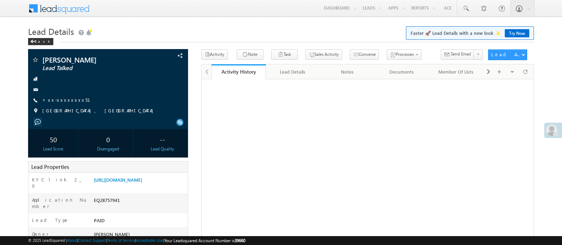  Describe the element at coordinates (364, 54) in the screenshot. I see `button: Converse` at that location.